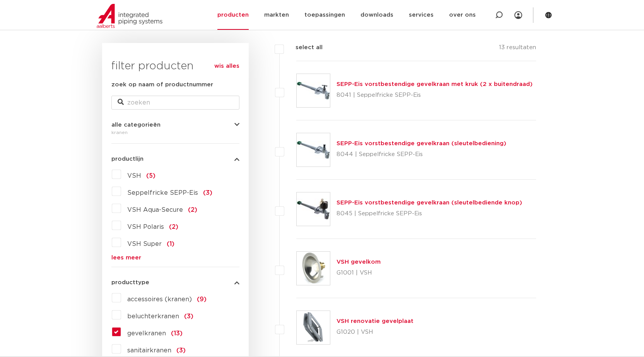 This screenshot has width=644, height=357. What do you see at coordinates (313, 268) in the screenshot?
I see `img: Thumbnail for VSH gevelkom` at bounding box center [313, 268].